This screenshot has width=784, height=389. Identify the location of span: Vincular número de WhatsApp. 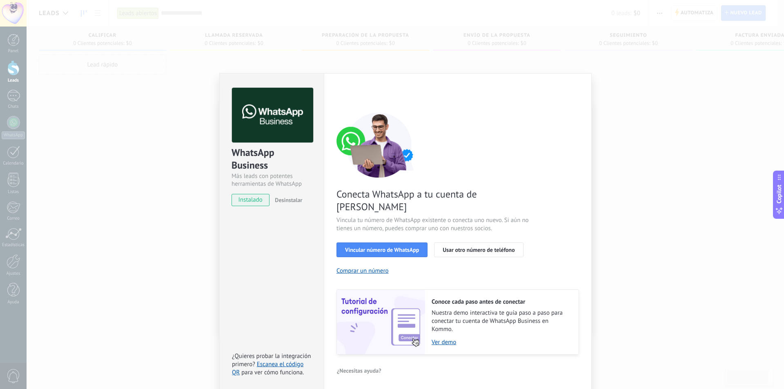
(382, 250).